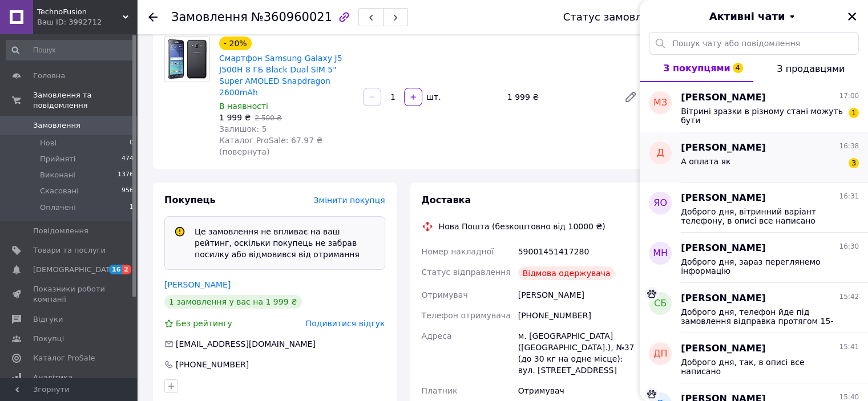 This screenshot has height=401, width=868. Describe the element at coordinates (631, 97) in the screenshot. I see `a: Редагувати` at that location.